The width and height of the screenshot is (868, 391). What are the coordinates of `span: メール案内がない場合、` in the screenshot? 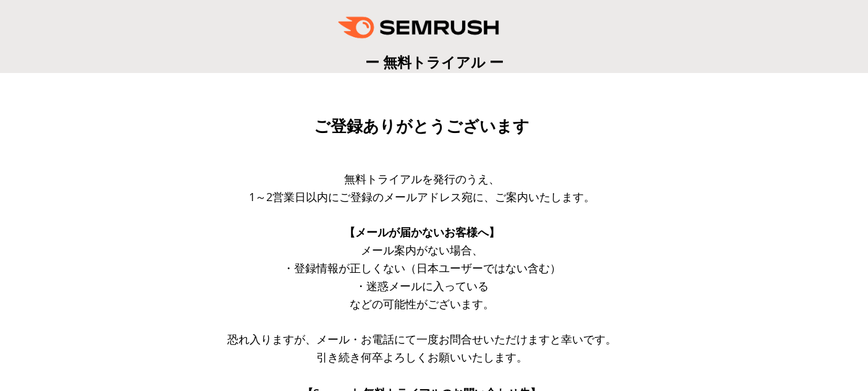 It's located at (422, 250).